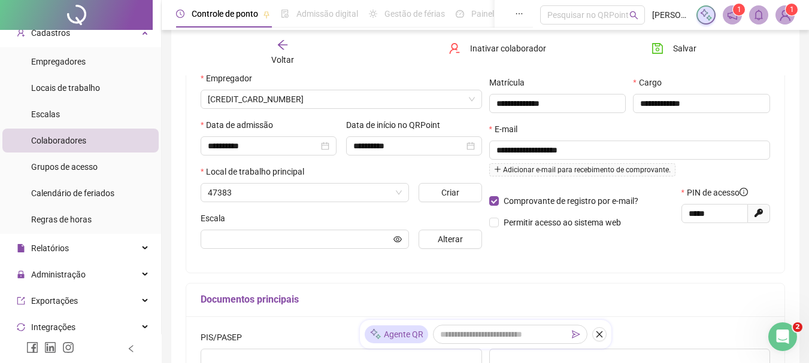 The image size is (809, 363). What do you see at coordinates (582, 170) in the screenshot?
I see `span: Adicionar e-mail para recebimento de comprovante.` at bounding box center [582, 170].